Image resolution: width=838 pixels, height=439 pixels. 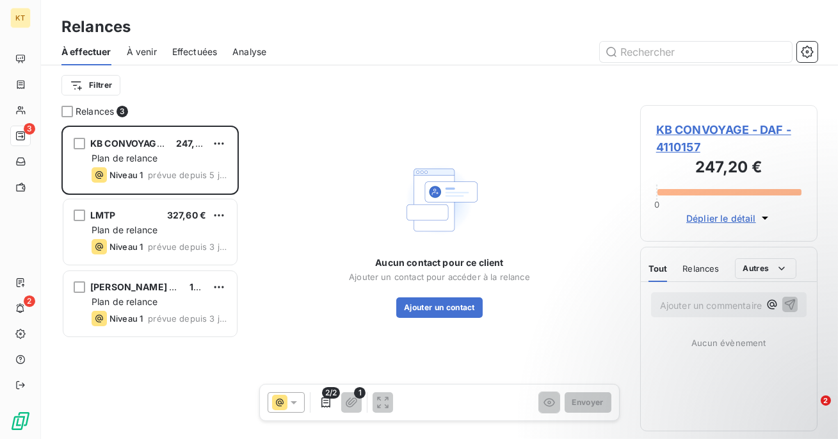 I want to click on img: Empty state, so click(x=439, y=200).